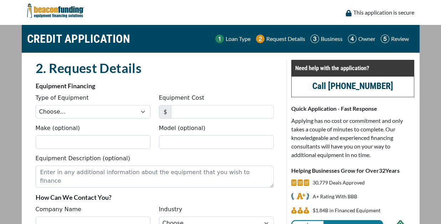  I want to click on label: Equipment Description (optional), so click(83, 159).